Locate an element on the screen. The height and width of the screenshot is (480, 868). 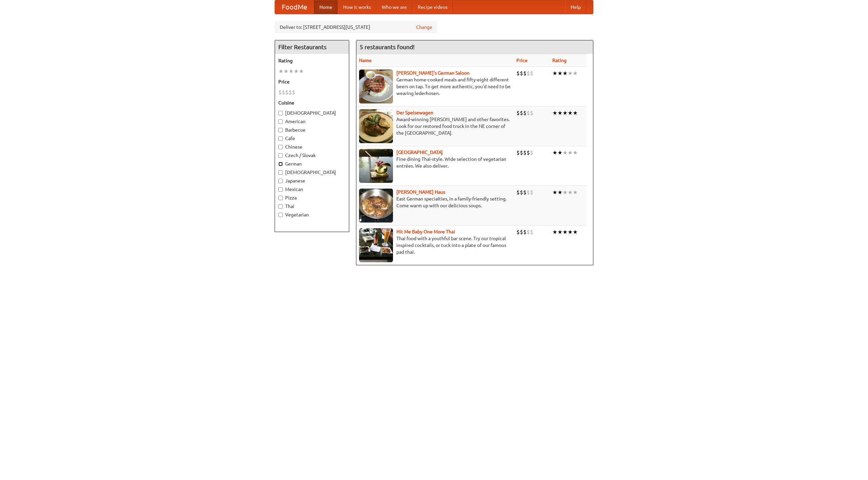
a: Rating is located at coordinates (560, 60).